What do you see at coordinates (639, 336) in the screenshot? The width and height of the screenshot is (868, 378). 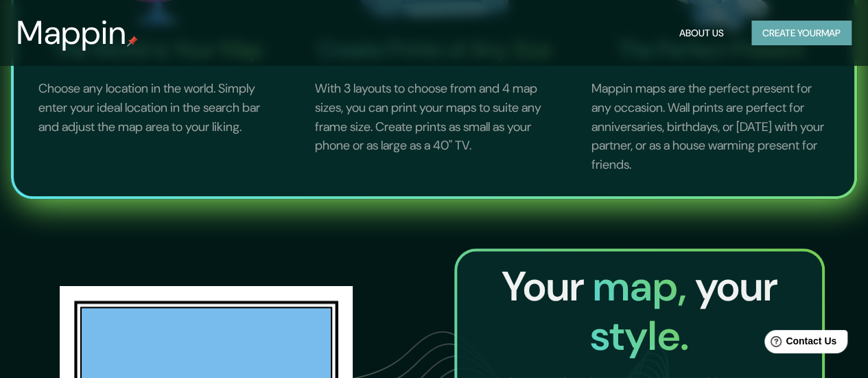 I see `span: style.` at bounding box center [639, 336].